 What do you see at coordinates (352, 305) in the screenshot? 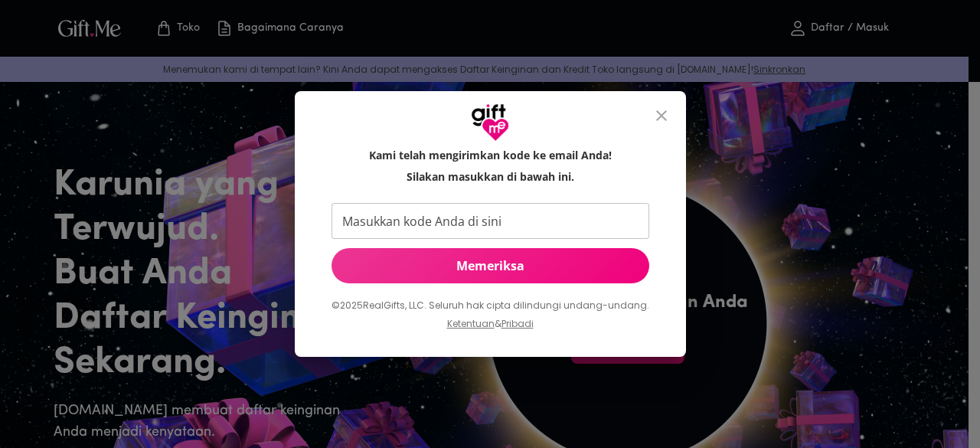
I see `font: 2025` at bounding box center [352, 305].